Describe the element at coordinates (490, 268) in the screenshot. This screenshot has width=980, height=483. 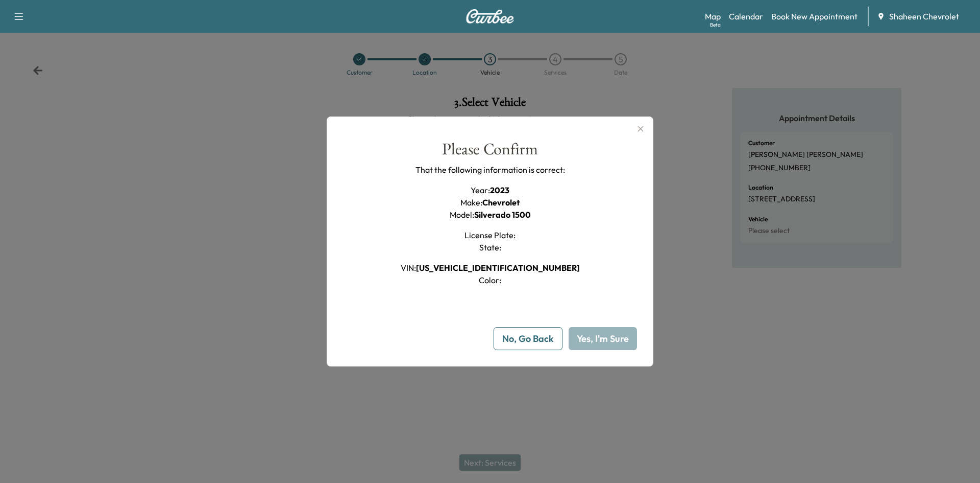
I see `h1: VIN :` at that location.